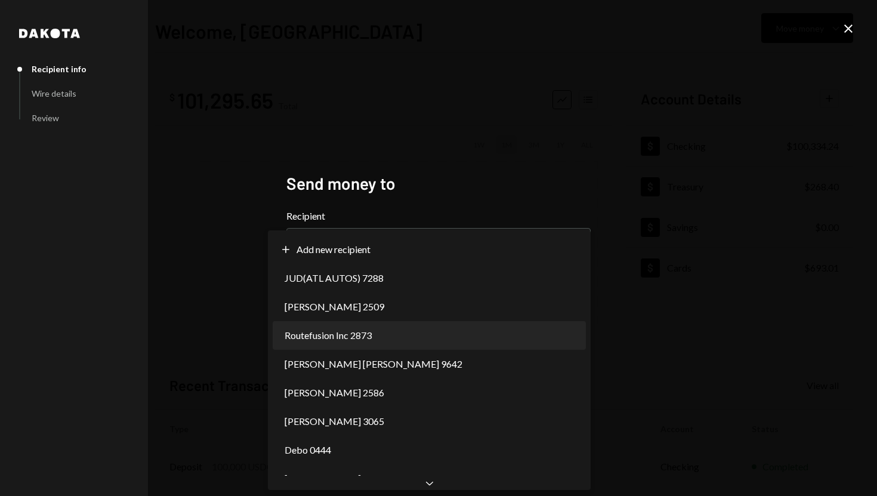  Describe the element at coordinates (45, 118) in the screenshot. I see `div: Review` at that location.